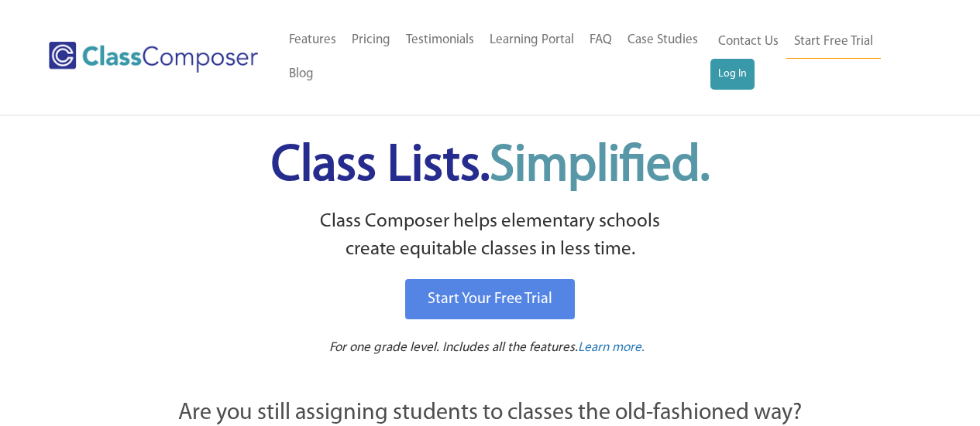  Describe the element at coordinates (662, 40) in the screenshot. I see `a: Case Studies` at that location.